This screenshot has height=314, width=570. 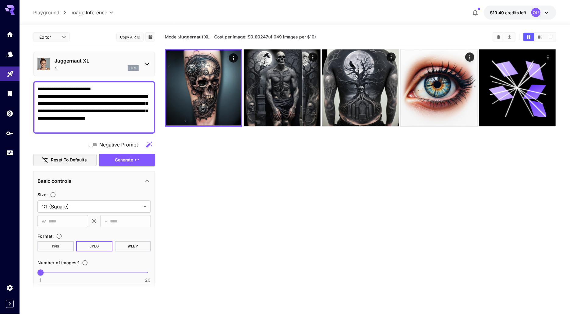 I want to click on div: Show images in grid viewShow images in video viewShow images in list view, so click(x=540, y=37).